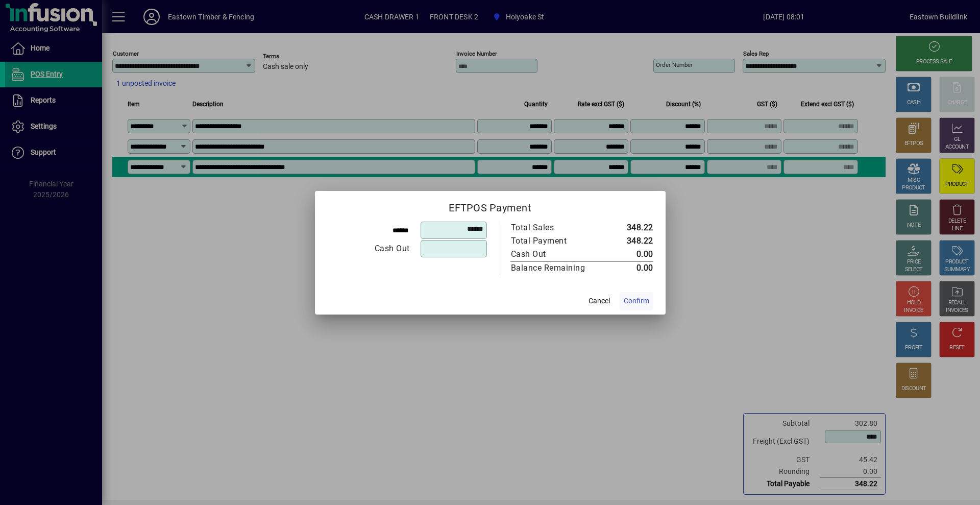  What do you see at coordinates (554, 268) in the screenshot?
I see `div: Balance Remaining` at bounding box center [554, 268].